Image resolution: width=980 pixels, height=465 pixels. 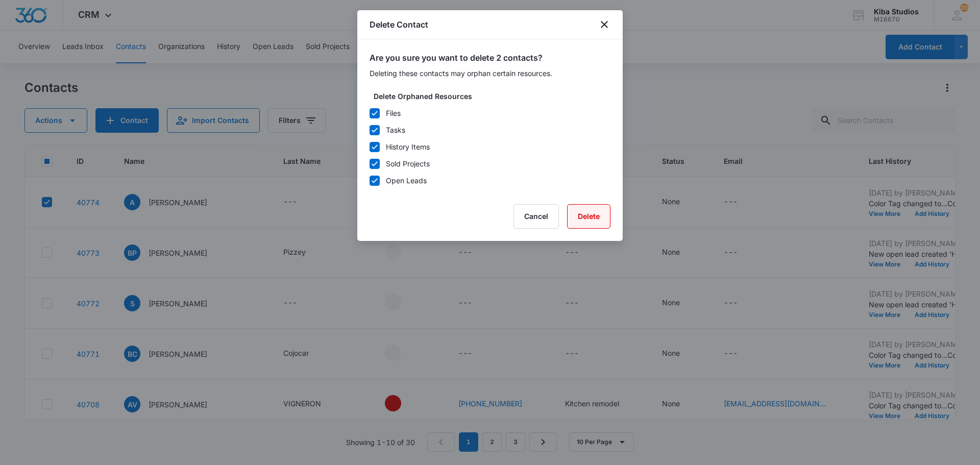 What do you see at coordinates (406, 180) in the screenshot?
I see `div: Open Leads` at bounding box center [406, 180].